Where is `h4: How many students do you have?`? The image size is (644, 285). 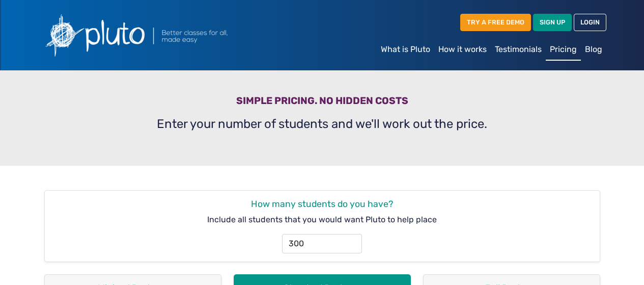 h4: How many students do you have? is located at coordinates (322, 204).